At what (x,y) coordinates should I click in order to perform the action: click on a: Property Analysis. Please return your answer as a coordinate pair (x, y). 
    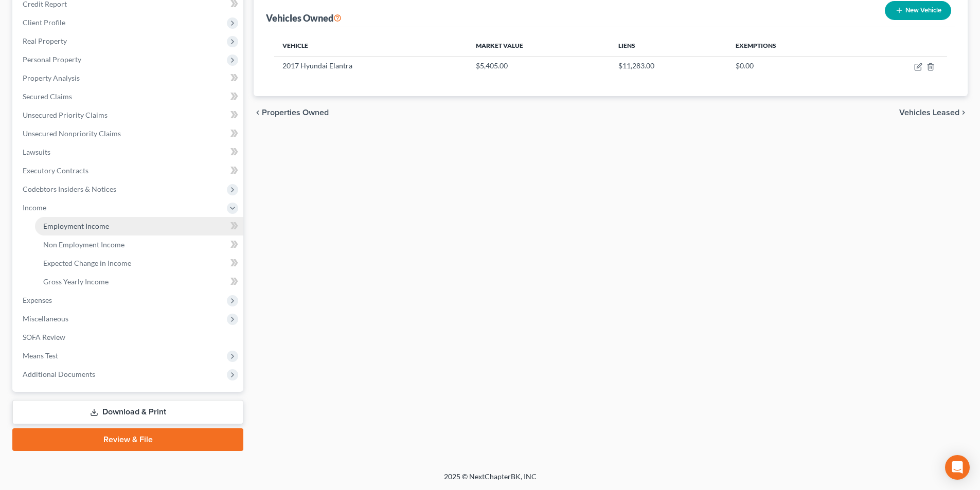
    Looking at the image, I should click on (128, 78).